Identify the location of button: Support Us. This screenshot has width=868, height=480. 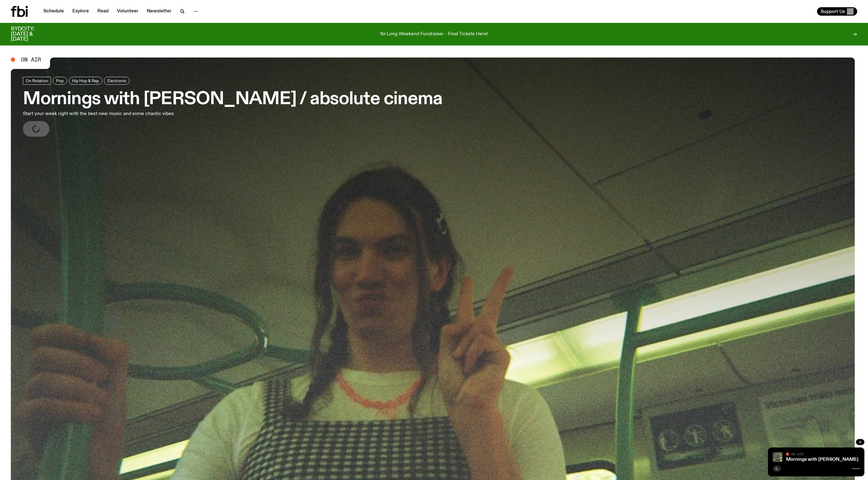
(837, 12).